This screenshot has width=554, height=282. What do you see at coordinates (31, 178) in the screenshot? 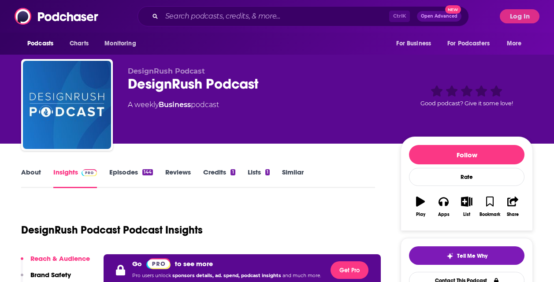
I see `a: About` at bounding box center [31, 178].